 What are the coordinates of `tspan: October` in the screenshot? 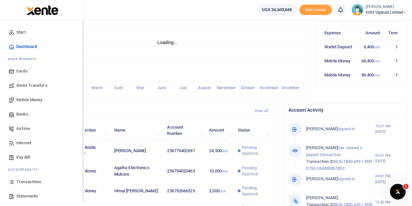 It's located at (248, 88).